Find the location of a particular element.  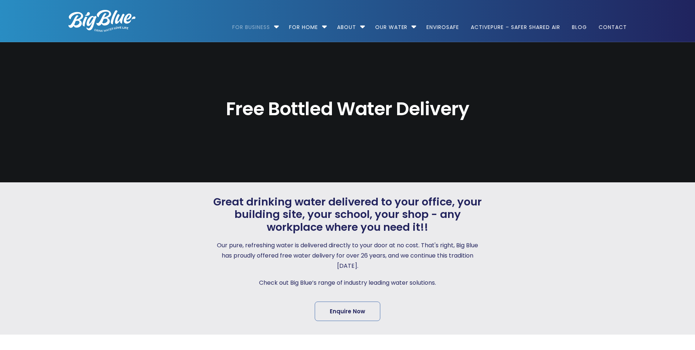

span: Free Bottled Water Delivery is located at coordinates (348, 109).